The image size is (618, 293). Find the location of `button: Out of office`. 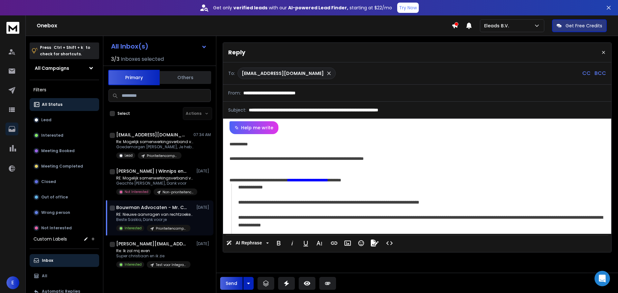

button: Out of office is located at coordinates (64, 197).